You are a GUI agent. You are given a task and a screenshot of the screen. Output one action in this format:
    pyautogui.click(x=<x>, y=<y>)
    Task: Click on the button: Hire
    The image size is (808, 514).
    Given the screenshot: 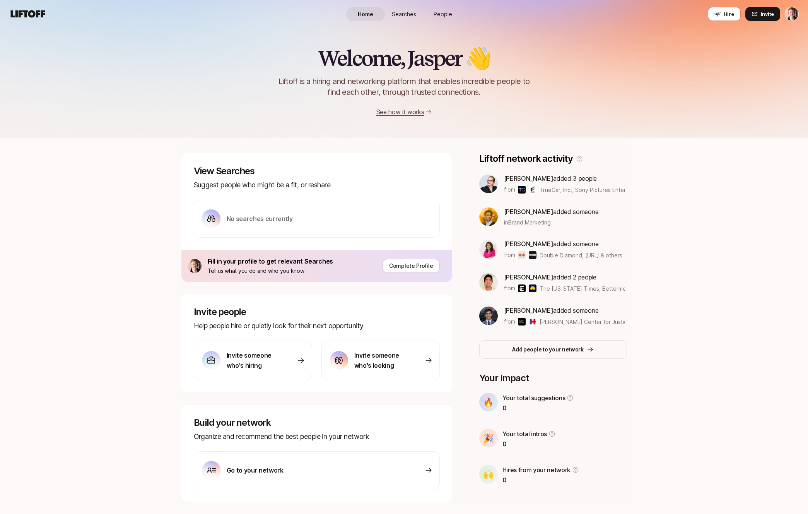 What is the action you would take?
    pyautogui.click(x=724, y=14)
    